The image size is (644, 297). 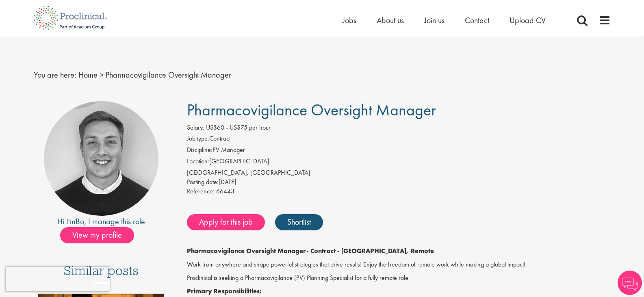 I want to click on span: Contact, so click(x=477, y=20).